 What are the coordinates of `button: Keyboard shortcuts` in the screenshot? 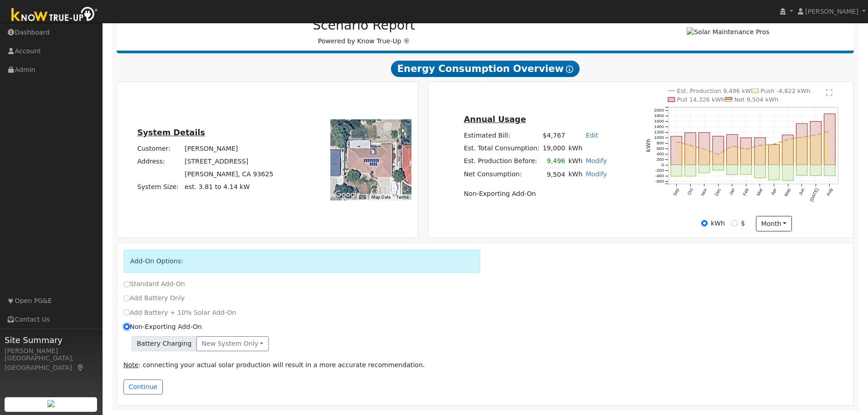 It's located at (362, 197).